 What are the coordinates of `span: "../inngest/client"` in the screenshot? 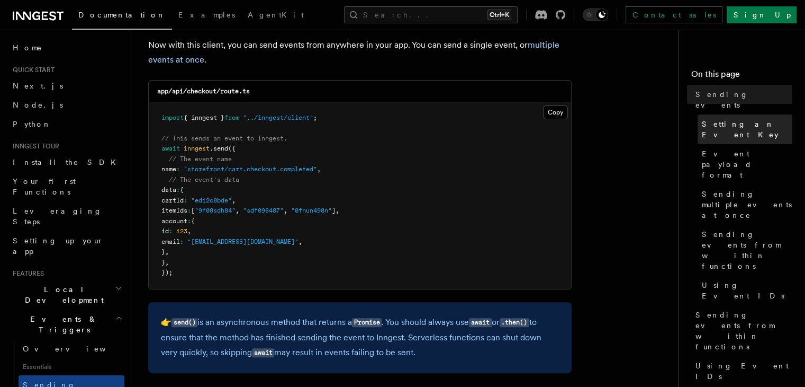 It's located at (278, 118).